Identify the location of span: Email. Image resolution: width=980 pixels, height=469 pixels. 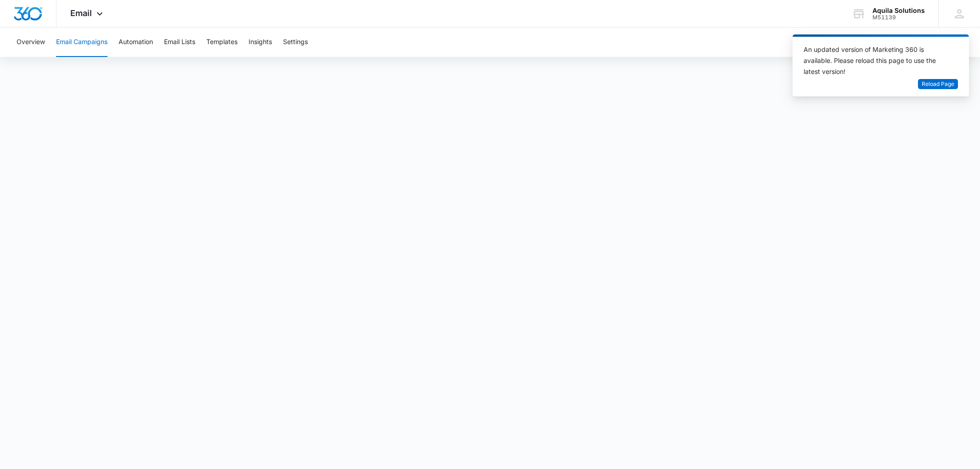
(81, 13).